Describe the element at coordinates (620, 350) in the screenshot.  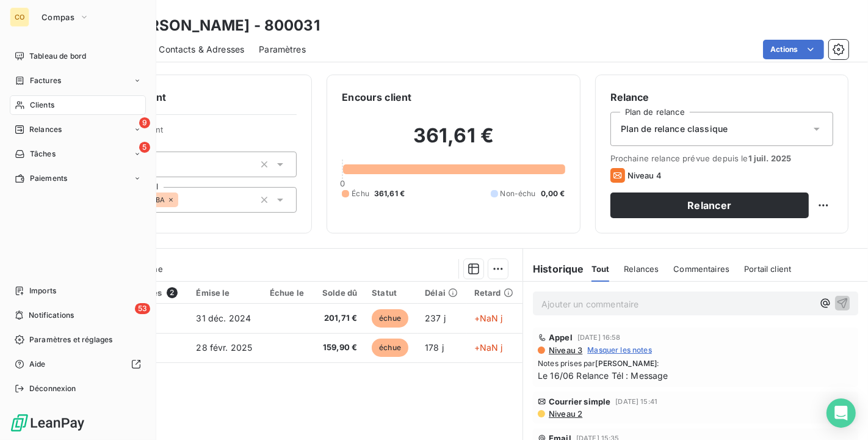
I see `span: Masquer les notes` at that location.